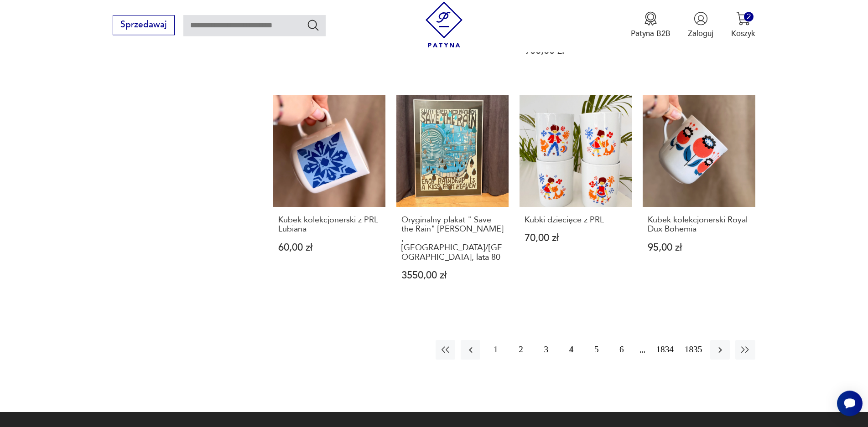 The image size is (868, 427). What do you see at coordinates (575, 51) in the screenshot?
I see `p: 900,00 zł` at bounding box center [575, 51].